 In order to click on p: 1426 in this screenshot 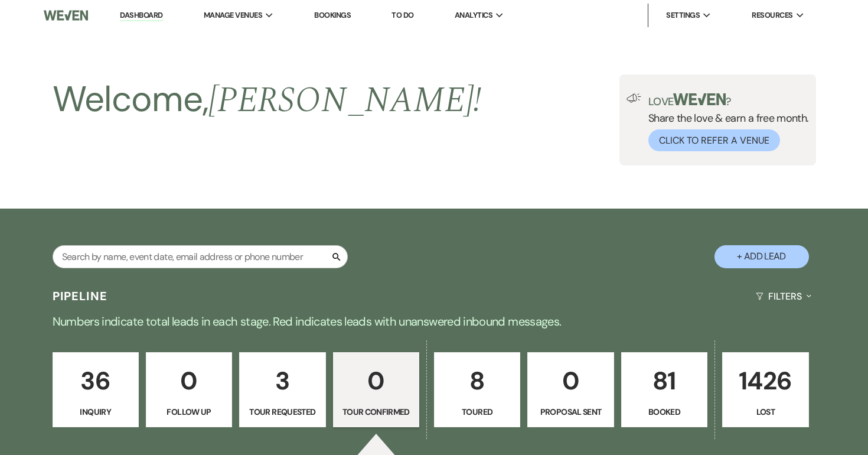, I will do `click(766, 380)`.